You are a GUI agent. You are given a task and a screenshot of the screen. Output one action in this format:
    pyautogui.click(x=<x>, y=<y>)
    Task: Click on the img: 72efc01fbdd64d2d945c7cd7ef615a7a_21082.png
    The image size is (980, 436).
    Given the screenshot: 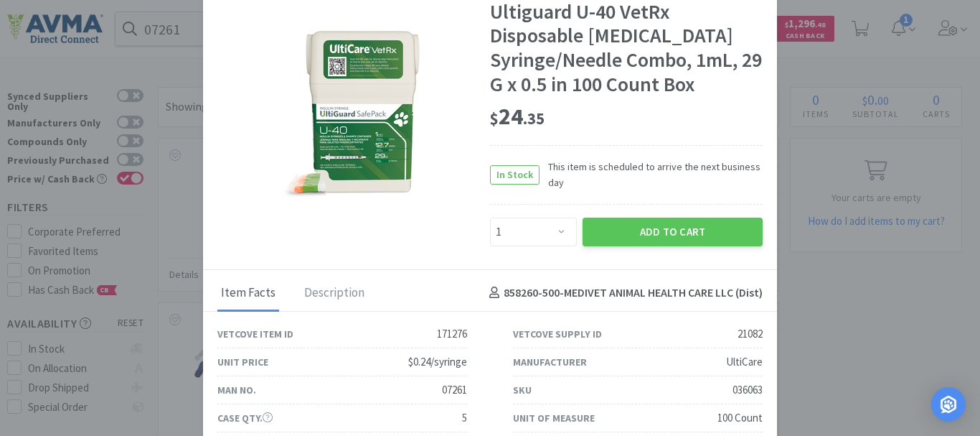 What is the action you would take?
    pyautogui.click(x=353, y=113)
    